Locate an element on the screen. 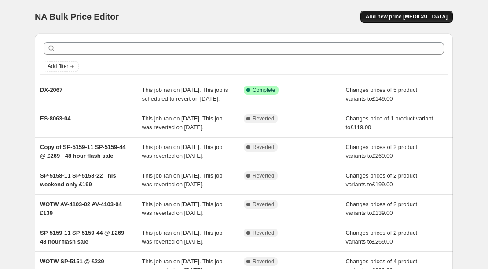 The width and height of the screenshot is (488, 269). span: Complete is located at coordinates (264, 90).